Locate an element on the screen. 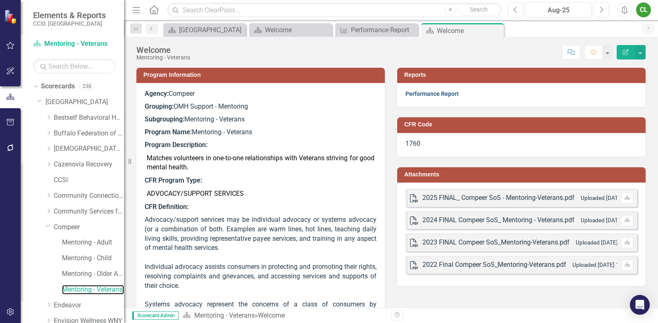  h3: Reports is located at coordinates (523, 75).